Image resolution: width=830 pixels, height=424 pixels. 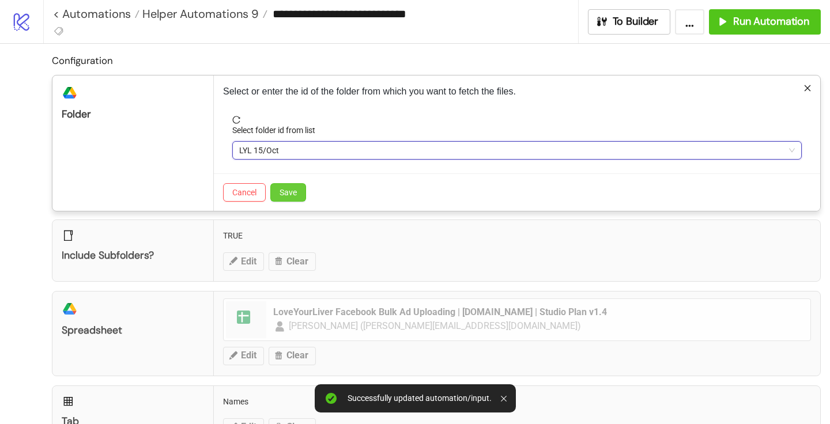 What do you see at coordinates (808, 88) in the screenshot?
I see `span: close` at bounding box center [808, 88].